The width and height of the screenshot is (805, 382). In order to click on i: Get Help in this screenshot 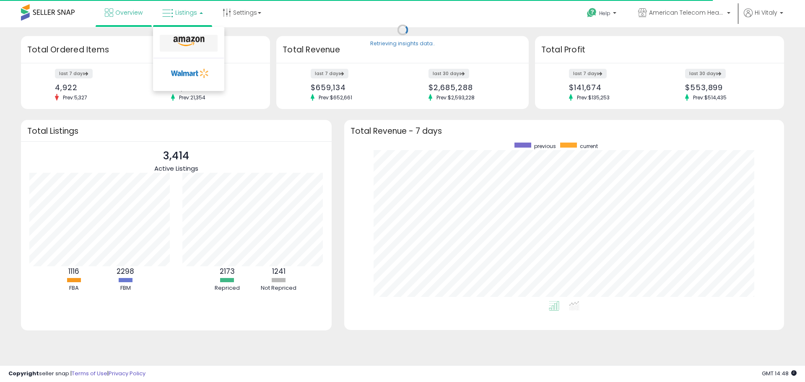, I will do `click(592, 13)`.